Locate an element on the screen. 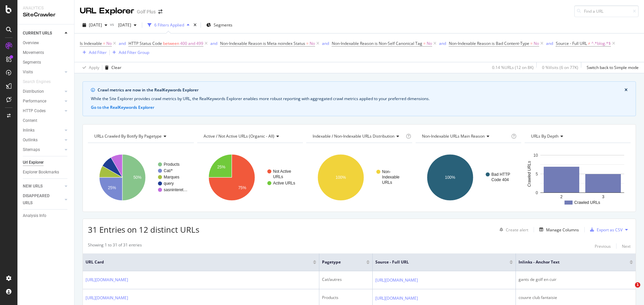 The width and height of the screenshot is (644, 305). a: Outlinks is located at coordinates (42, 140).